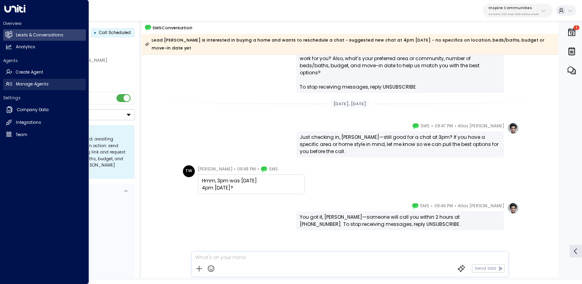  I want to click on a: Integrations, so click(44, 123).